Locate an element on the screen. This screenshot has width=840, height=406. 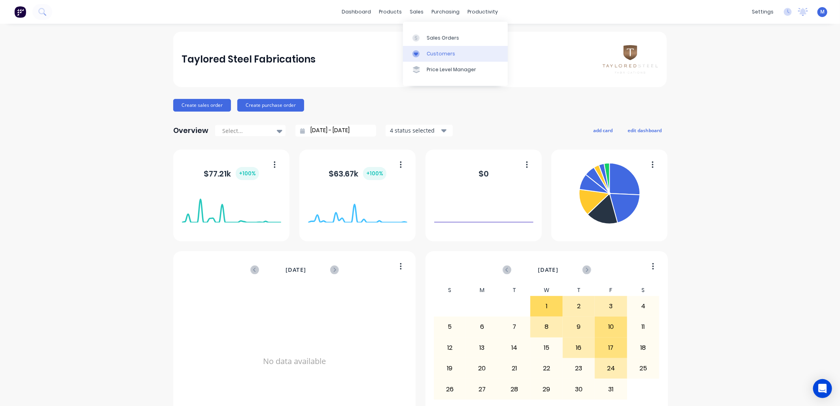
div: Overview is located at coordinates (191, 131).